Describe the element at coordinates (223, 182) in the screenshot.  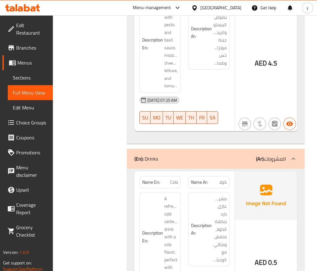
I see `span: كولا` at that location.